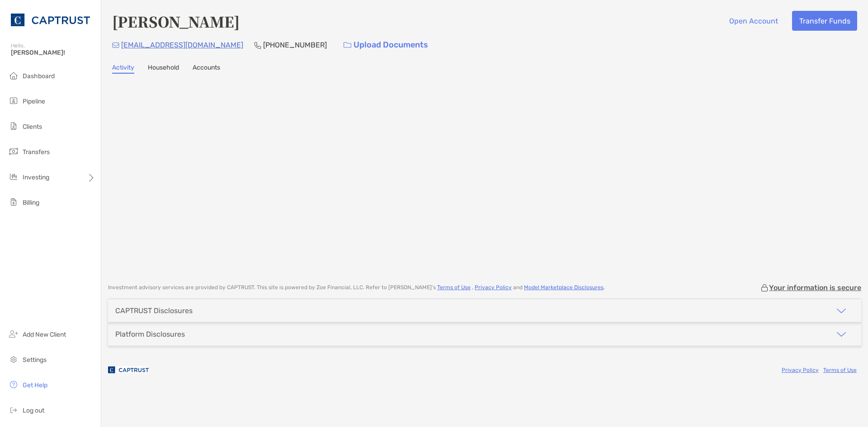 Image resolution: width=868 pixels, height=427 pixels. Describe the element at coordinates (347, 45) in the screenshot. I see `img: button icon` at that location.